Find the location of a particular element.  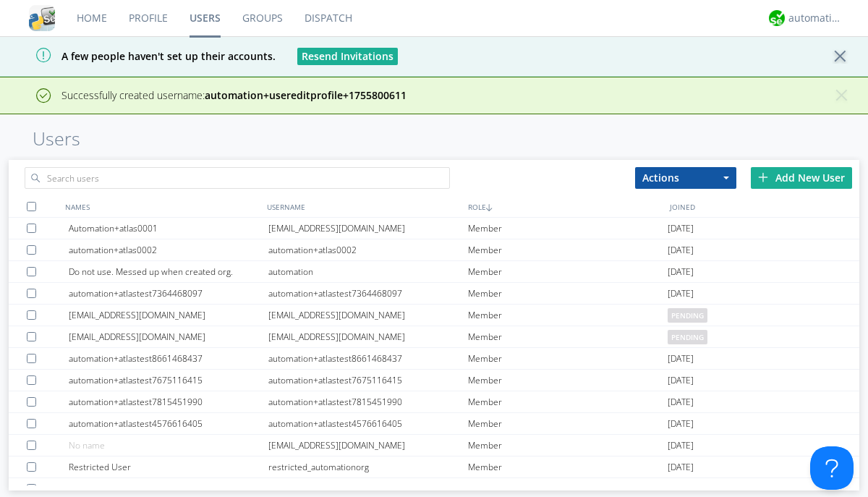

button: Resend Invitations is located at coordinates (347, 57).